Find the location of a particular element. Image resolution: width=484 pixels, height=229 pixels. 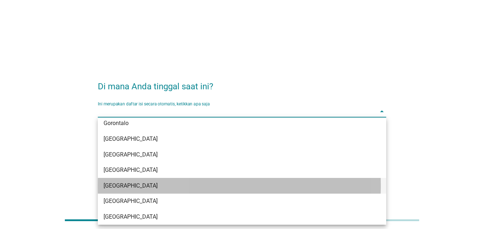

i: arrow_drop_down is located at coordinates (382, 112).